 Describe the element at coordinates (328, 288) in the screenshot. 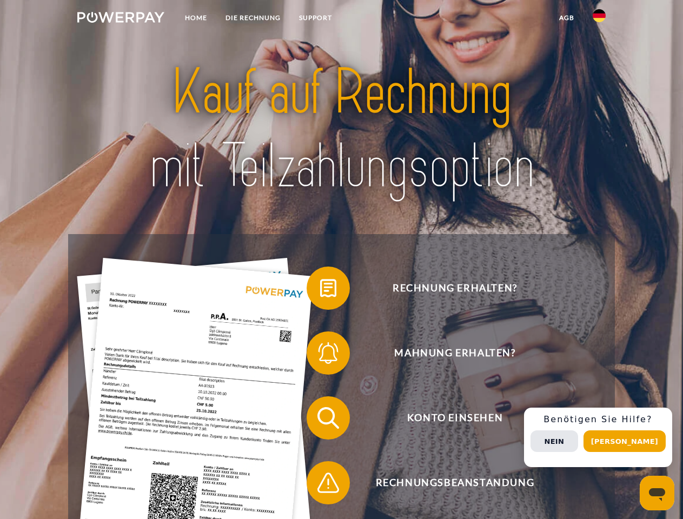

I see `img: qb_bill.svg` at that location.